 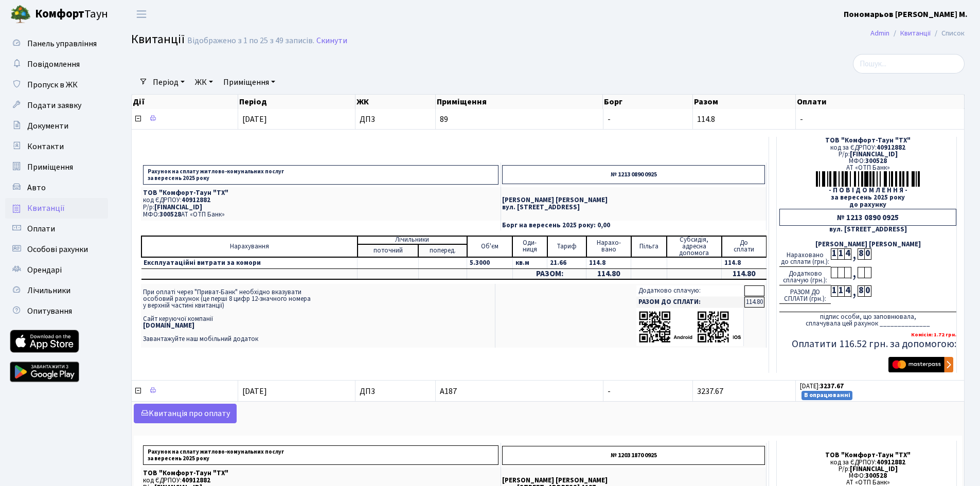 What do you see at coordinates (706, 119) in the screenshot?
I see `span: 114.8` at bounding box center [706, 119].